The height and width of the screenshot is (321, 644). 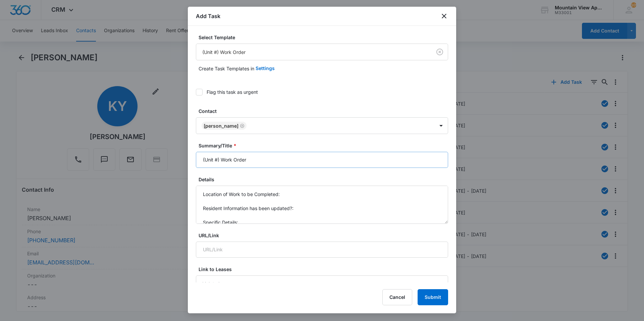 I want to click on label: Link to Leases, so click(x=325, y=269).